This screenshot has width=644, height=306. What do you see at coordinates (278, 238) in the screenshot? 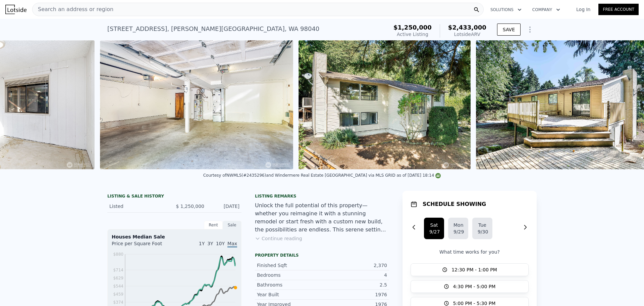
I see `button: Continue reading` at bounding box center [278, 238].